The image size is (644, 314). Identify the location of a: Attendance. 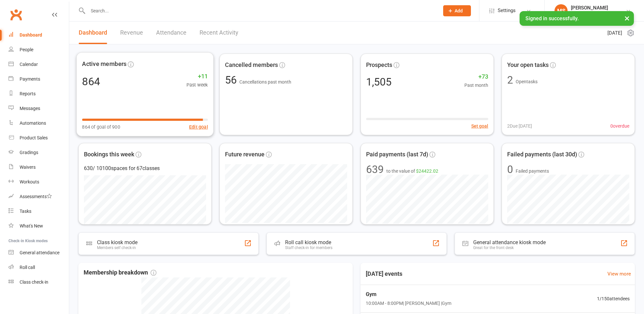
(171, 33).